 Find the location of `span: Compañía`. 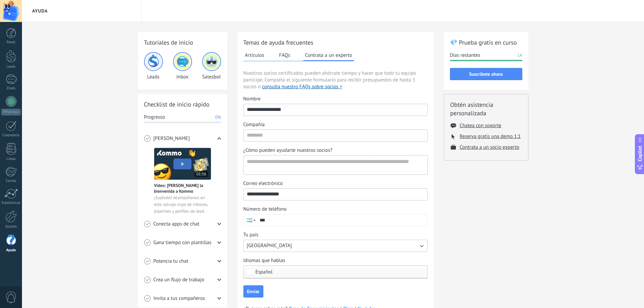

span: Compañía is located at coordinates (254, 125).